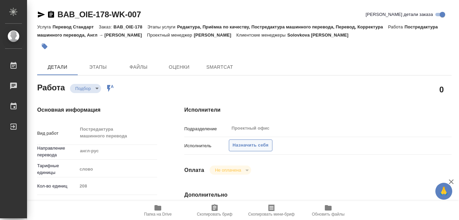 The width and height of the screenshot is (459, 220). What do you see at coordinates (57, 151) in the screenshot?
I see `p: Направление перевода` at bounding box center [57, 151].